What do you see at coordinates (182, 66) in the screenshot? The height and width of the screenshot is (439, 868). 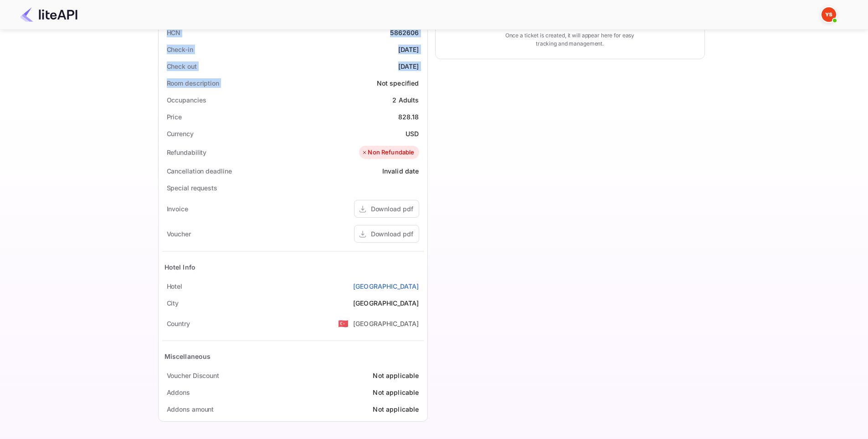 I see `div: Check out` at bounding box center [182, 66].